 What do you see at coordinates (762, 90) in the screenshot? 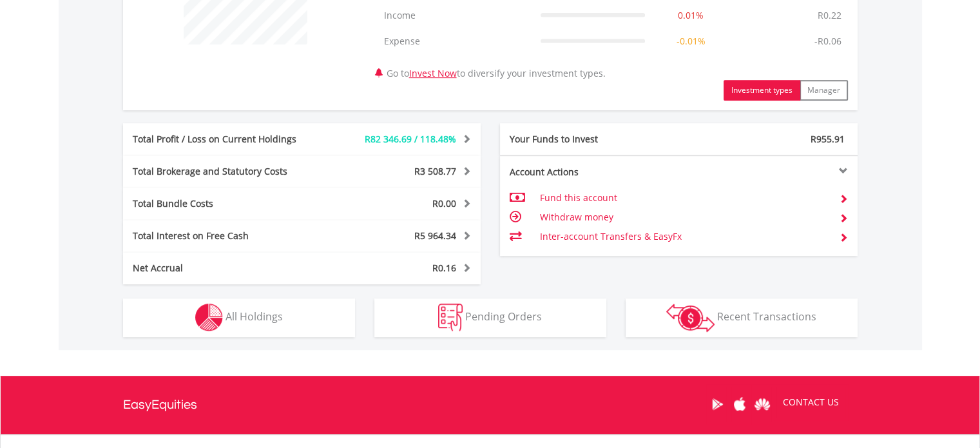
I see `button: Investment types` at bounding box center [762, 90].